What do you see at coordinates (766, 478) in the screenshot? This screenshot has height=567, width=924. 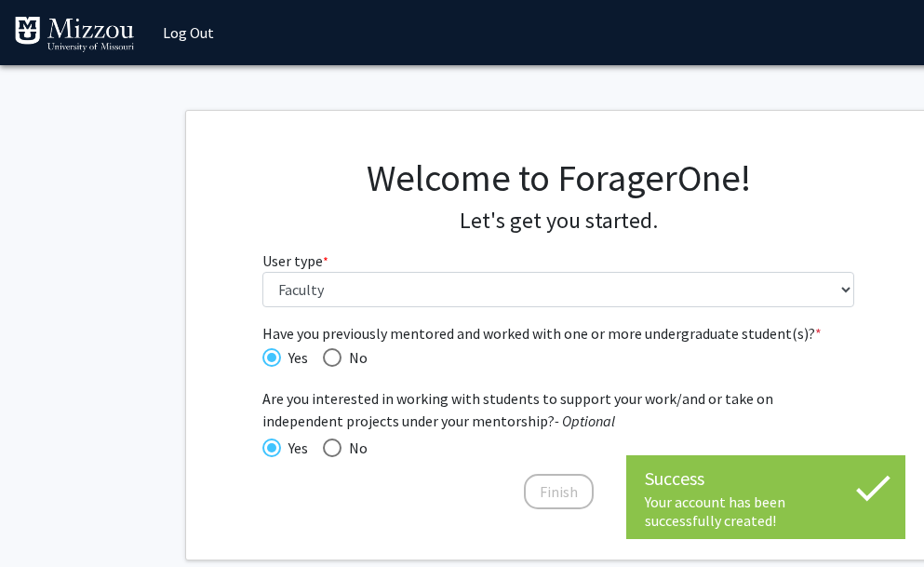 I see `div: Success` at bounding box center [766, 478].